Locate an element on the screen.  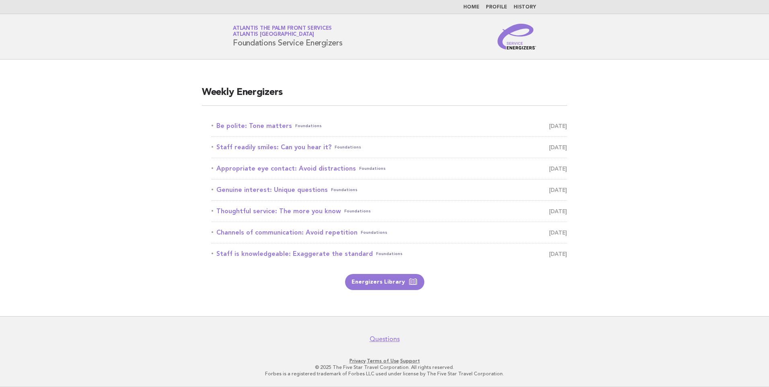
p: © 2025 The Five Star Travel Corporation. All rights reserved. is located at coordinates (385, 367).